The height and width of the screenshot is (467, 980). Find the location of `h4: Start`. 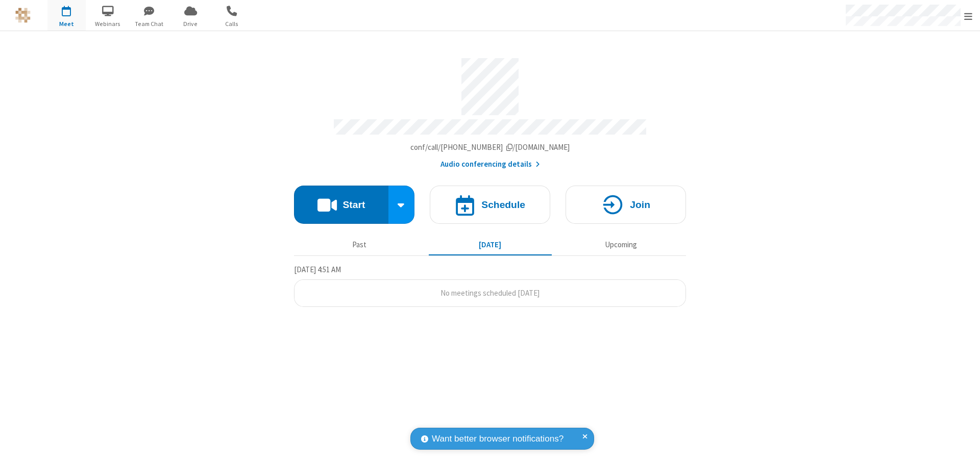

h4: Start is located at coordinates (354, 204).